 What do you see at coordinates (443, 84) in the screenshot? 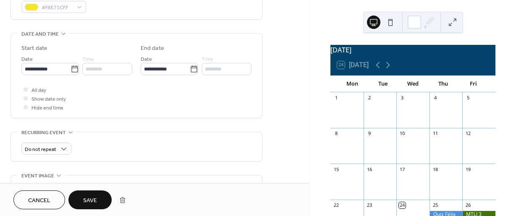
I see `div: Thu` at bounding box center [443, 84].